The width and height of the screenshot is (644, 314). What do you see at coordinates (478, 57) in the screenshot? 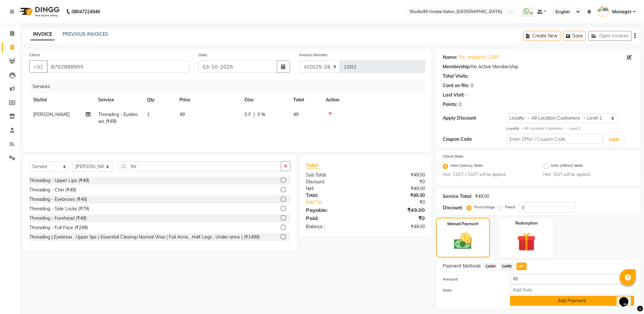
I see `a: Pjc_residents_1297` at bounding box center [478, 57].